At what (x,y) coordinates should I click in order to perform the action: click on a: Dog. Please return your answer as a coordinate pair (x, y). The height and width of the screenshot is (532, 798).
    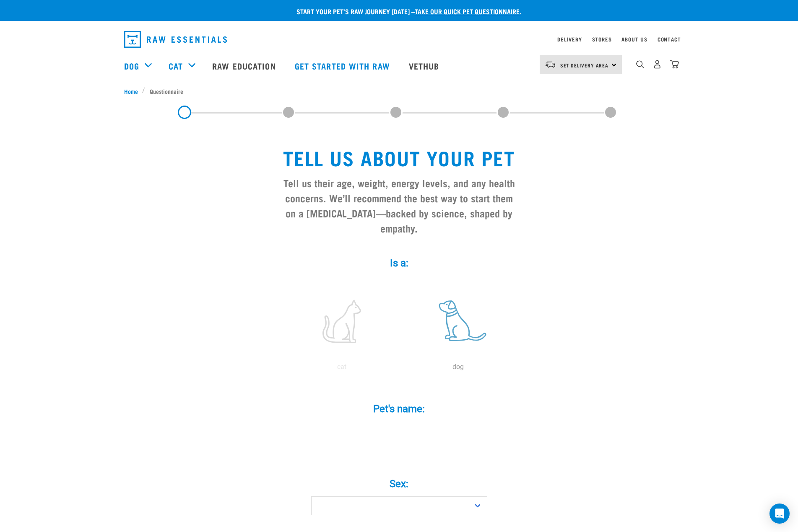
    Looking at the image, I should click on (131, 66).